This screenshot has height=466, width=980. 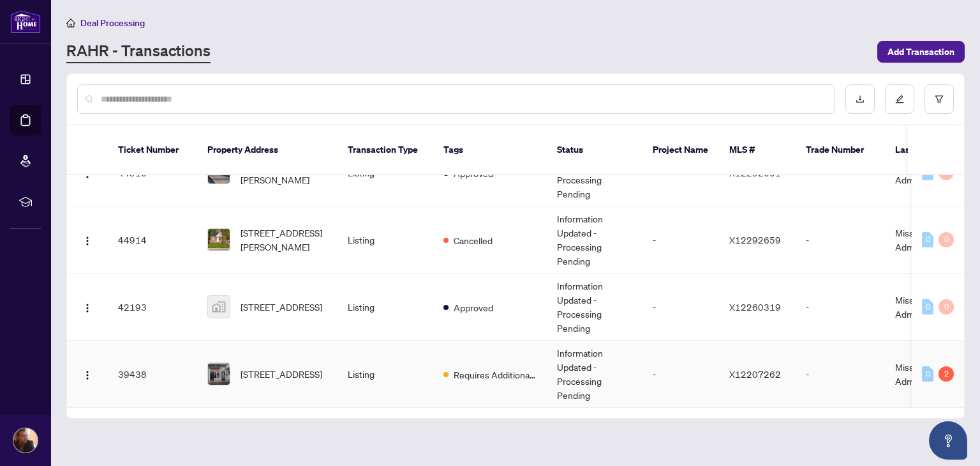 What do you see at coordinates (473, 240) in the screenshot?
I see `span: Cancelled` at bounding box center [473, 240].